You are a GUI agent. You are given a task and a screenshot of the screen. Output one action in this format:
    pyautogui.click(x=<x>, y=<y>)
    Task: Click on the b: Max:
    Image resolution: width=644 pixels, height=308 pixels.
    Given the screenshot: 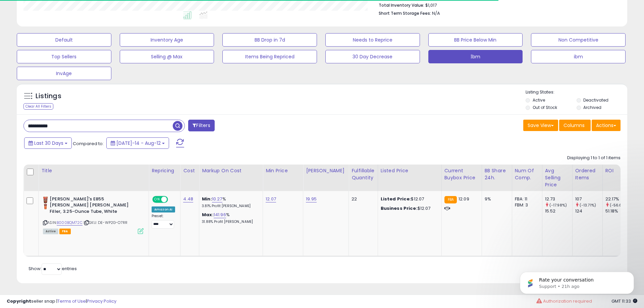 What is the action you would take?
    pyautogui.click(x=208, y=215)
    